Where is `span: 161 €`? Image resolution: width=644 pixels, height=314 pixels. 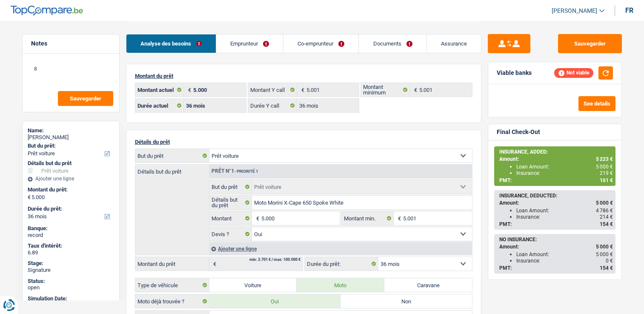 span: 161 € is located at coordinates (606, 181).